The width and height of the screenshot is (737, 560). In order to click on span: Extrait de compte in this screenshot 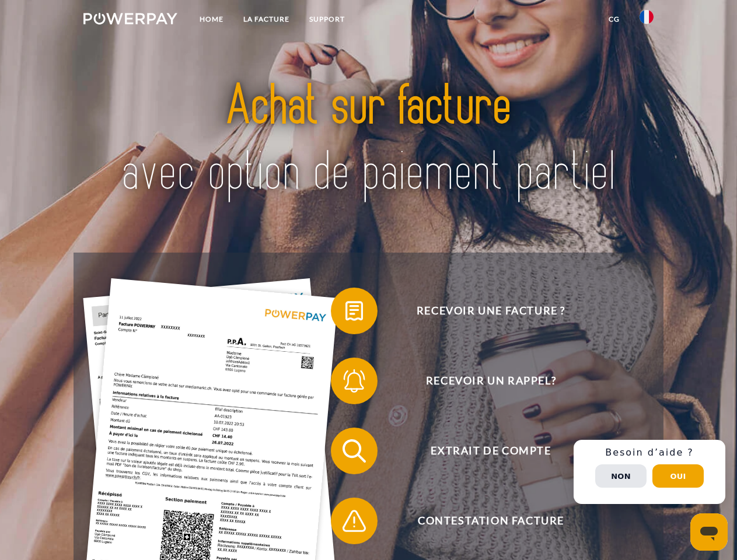, I will do `click(491, 451)`.